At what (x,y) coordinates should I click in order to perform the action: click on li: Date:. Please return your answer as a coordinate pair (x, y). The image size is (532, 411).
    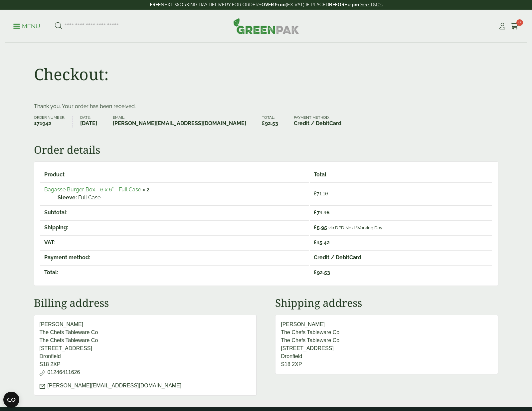
    Looking at the image, I should click on (93, 122).